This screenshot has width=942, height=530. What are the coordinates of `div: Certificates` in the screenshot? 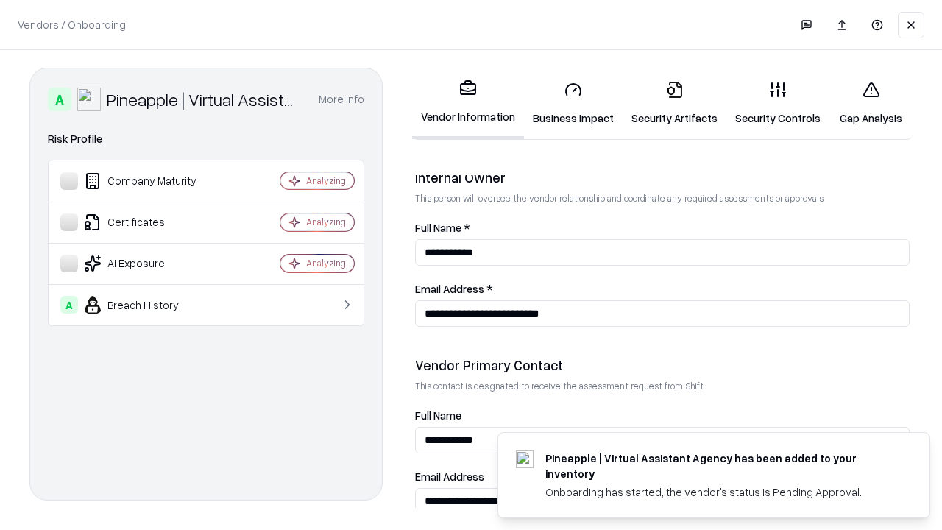 It's located at (148, 222).